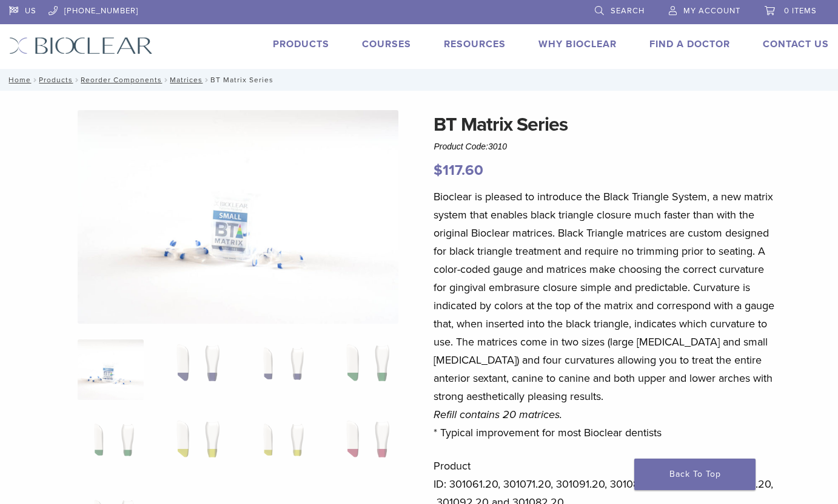  I want to click on p: Bioclear is pleased to introduce the Black Triangle System, a new matrix system that enables blac..., so click(604, 315).